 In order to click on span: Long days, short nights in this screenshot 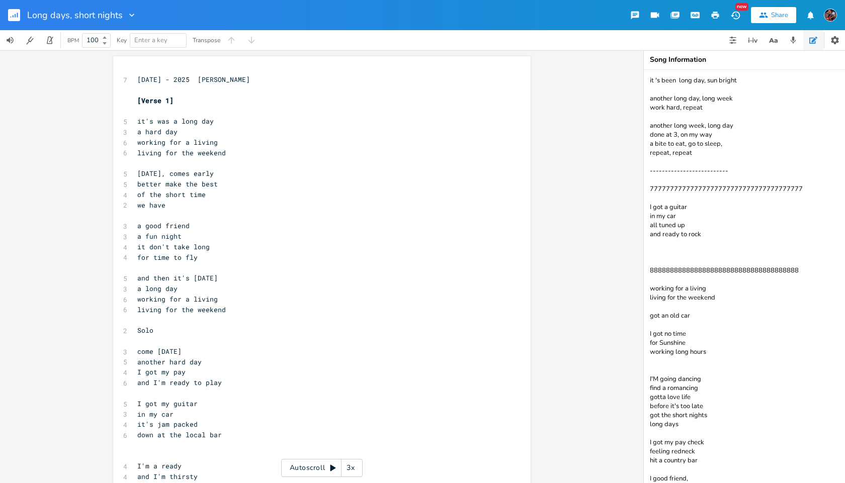, I will do `click(75, 15)`.